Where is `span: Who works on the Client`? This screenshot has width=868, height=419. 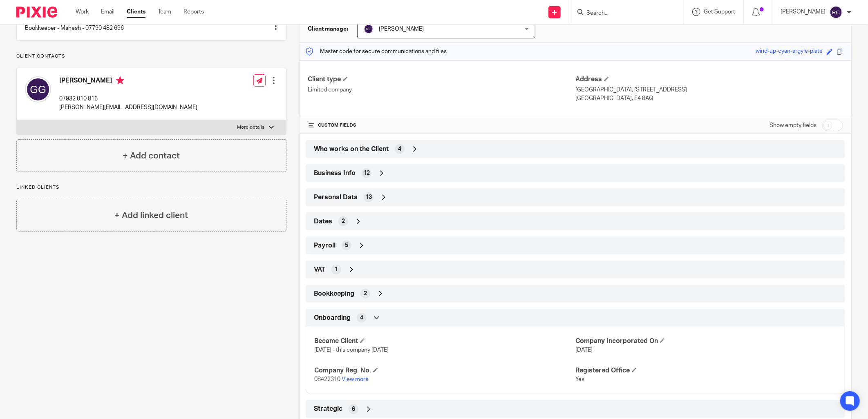 span: Who works on the Client is located at coordinates (351, 149).